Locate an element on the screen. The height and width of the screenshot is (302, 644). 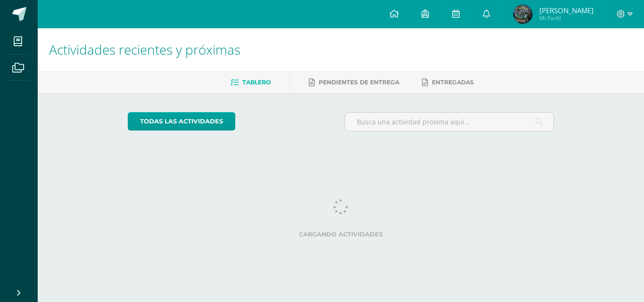
input: Busca una actividad próxima aquí... is located at coordinates (449, 121).